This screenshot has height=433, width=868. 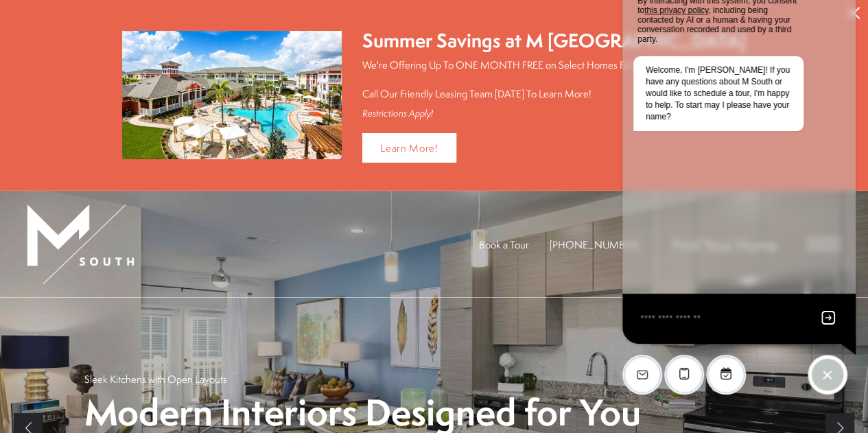 I want to click on p: We're Offering Up To ONE MONTH FREE on Select Homes For A Limited Time!* Call Our Friendly Leasin..., so click(x=554, y=79).